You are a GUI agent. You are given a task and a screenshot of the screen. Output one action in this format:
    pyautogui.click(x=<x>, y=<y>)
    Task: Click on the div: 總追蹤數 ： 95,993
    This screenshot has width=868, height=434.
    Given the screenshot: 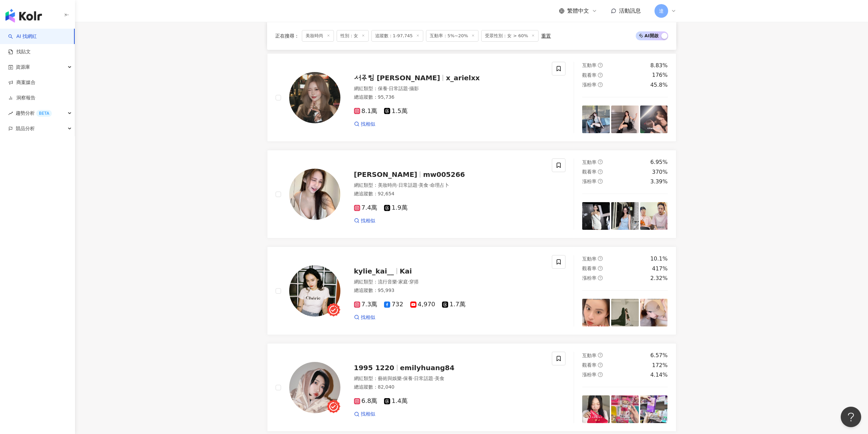 What is the action you would take?
    pyautogui.click(x=449, y=290)
    